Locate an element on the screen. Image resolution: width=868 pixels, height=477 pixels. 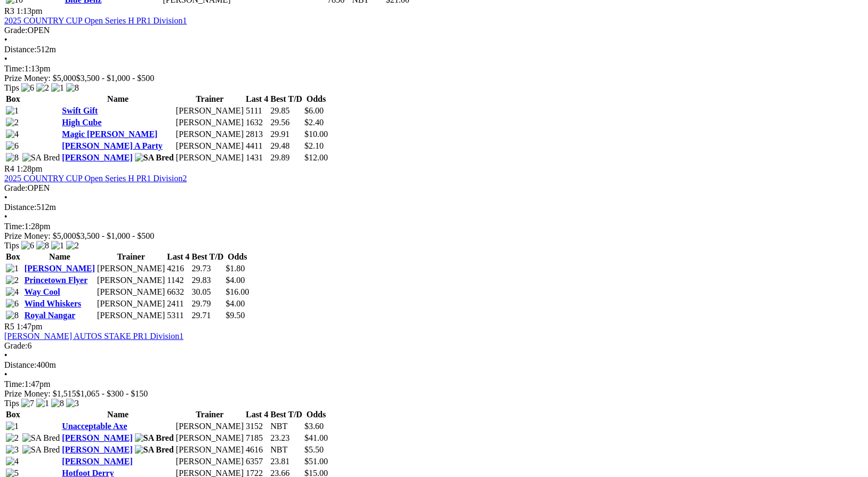
td: 29.91 is located at coordinates (286, 135).